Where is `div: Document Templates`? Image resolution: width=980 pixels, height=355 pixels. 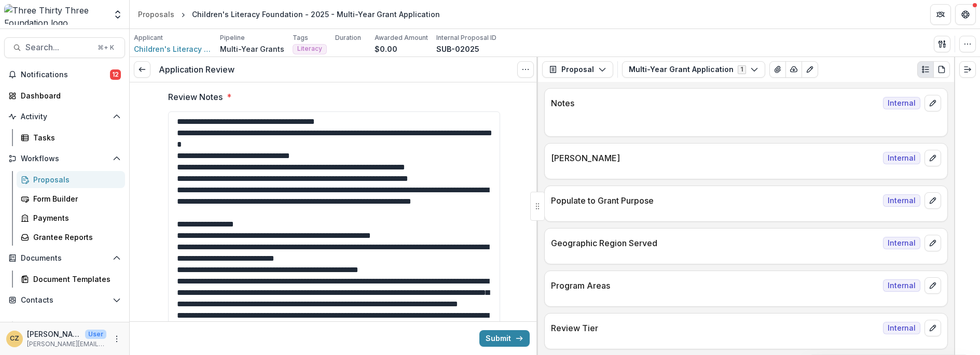
div: Document Templates is located at coordinates (74, 279).